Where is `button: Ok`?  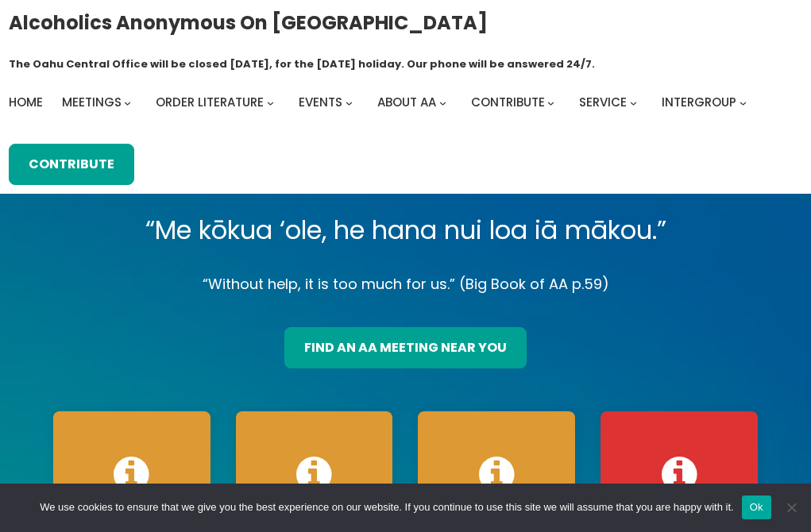 button: Ok is located at coordinates (756, 507).